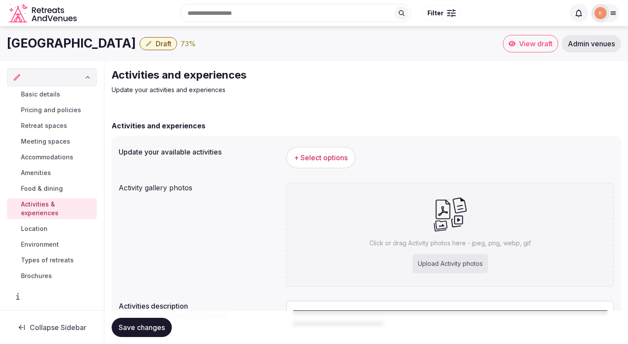 This screenshot has height=344, width=628. What do you see at coordinates (592, 44) in the screenshot?
I see `a: Admin venues` at bounding box center [592, 44].